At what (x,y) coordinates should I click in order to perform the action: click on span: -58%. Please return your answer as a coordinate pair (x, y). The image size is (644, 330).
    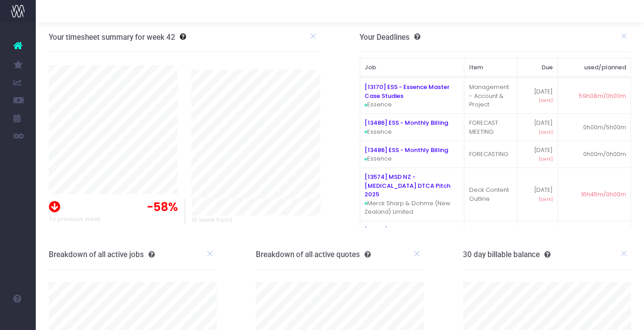
    Looking at the image, I should click on (163, 207).